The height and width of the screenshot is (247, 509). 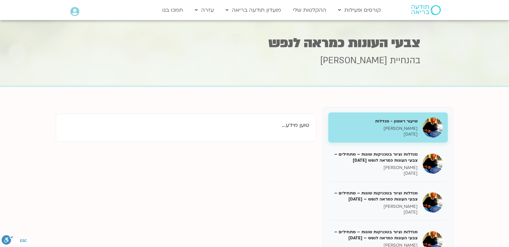 What do you see at coordinates (310, 10) in the screenshot?
I see `a: ההקלטות שלי` at bounding box center [310, 10].